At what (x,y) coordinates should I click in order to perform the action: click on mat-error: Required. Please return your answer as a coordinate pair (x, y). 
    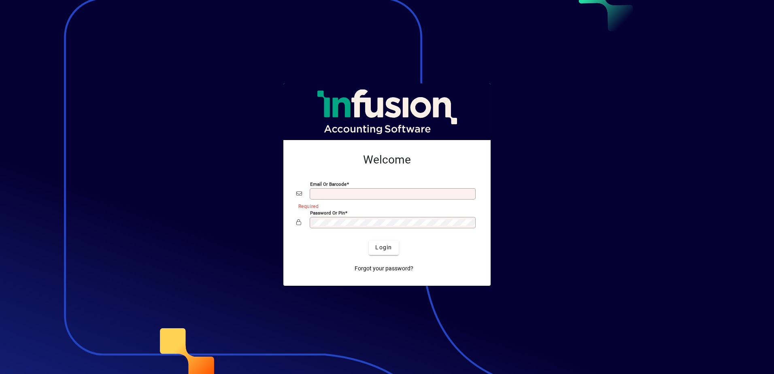
    Looking at the image, I should click on (385, 206).